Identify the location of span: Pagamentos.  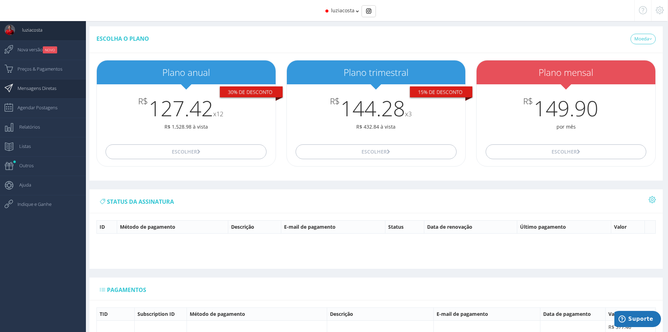
(127, 289).